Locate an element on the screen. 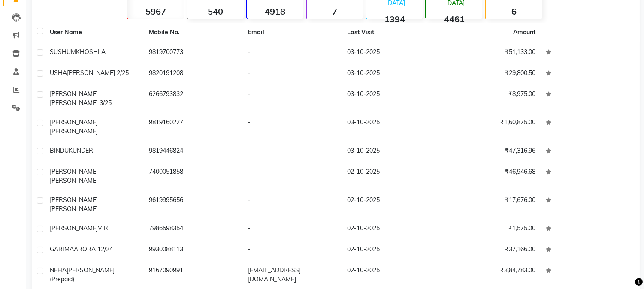 Image resolution: width=644 pixels, height=289 pixels. span: BINDU is located at coordinates (59, 150).